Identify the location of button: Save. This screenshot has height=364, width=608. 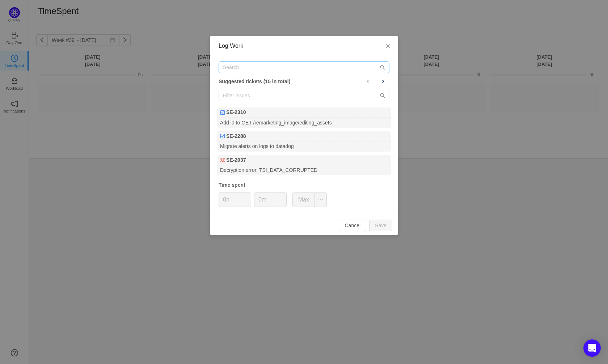
(381, 225).